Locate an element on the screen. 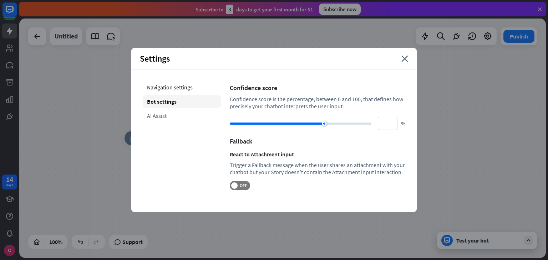  div: Confidence score is the percentage, between 0 and 100, that defines how precisely your chatbot in... is located at coordinates (317, 103).